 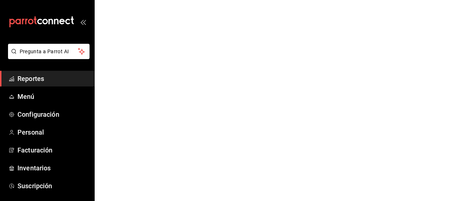 What do you see at coordinates (53, 114) in the screenshot?
I see `span: Configuración` at bounding box center [53, 114].